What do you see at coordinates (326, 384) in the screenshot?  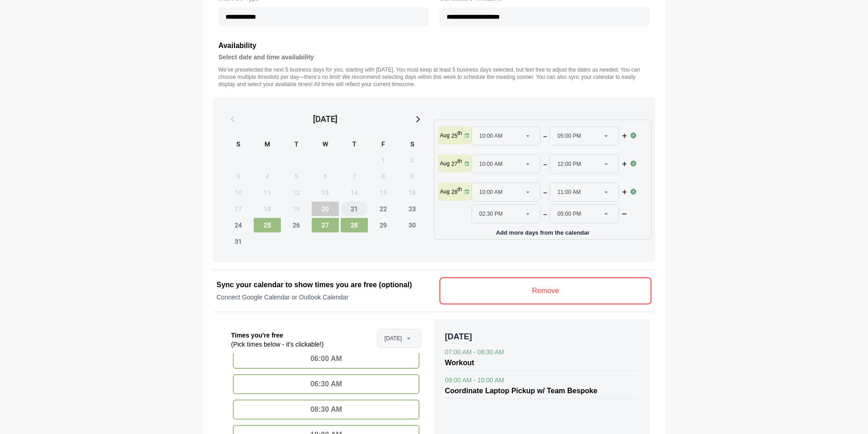 I see `div: 06:30 AM` at bounding box center [326, 384].